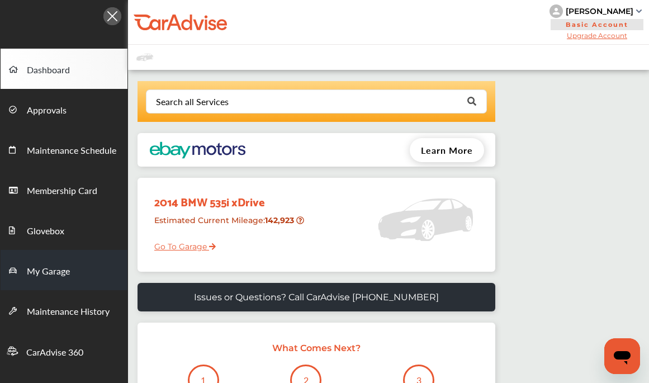  Describe the element at coordinates (64, 189) in the screenshot. I see `a: Membership Card` at that location.